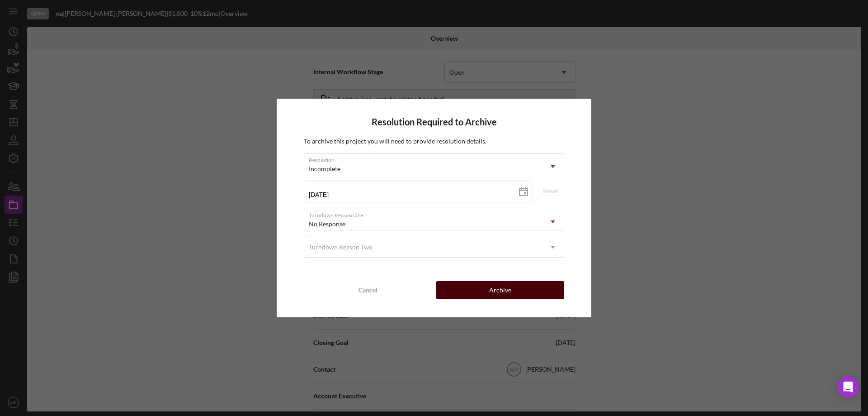 The image size is (868, 416). I want to click on div: Cancel, so click(368, 290).